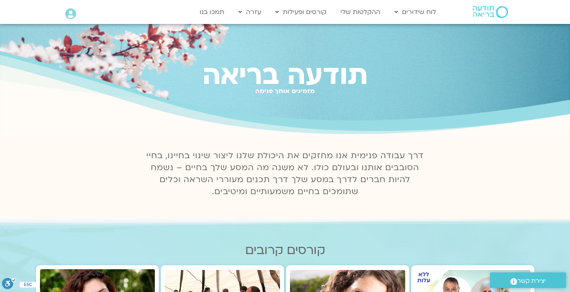 Image resolution: width=570 pixels, height=292 pixels. Describe the element at coordinates (285, 174) in the screenshot. I see `p: דרך עבודה פנימית אנו מחזקים את היכולת שלנו ליצור שינוי בחיינו, בחיי הסובבים אותנו ובעולם כולו. לא...` at that location.